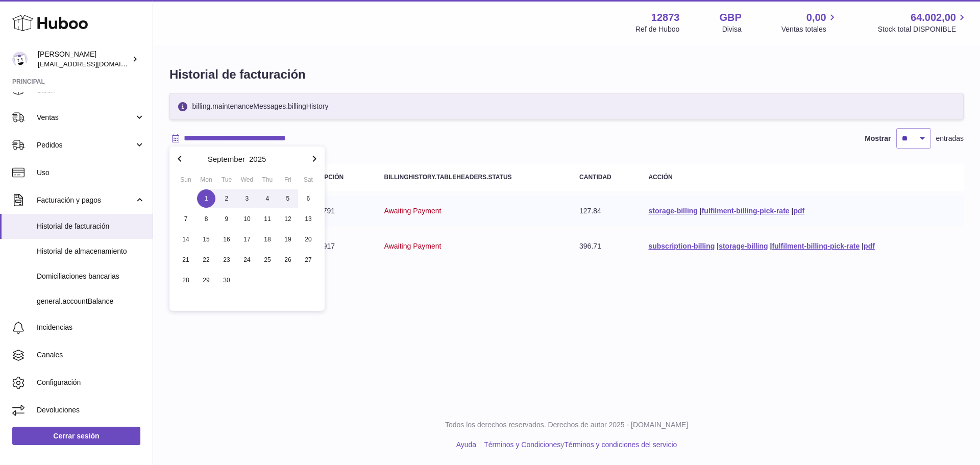 The height and width of the screenshot is (465, 980). I want to click on span: 29, so click(206, 281).